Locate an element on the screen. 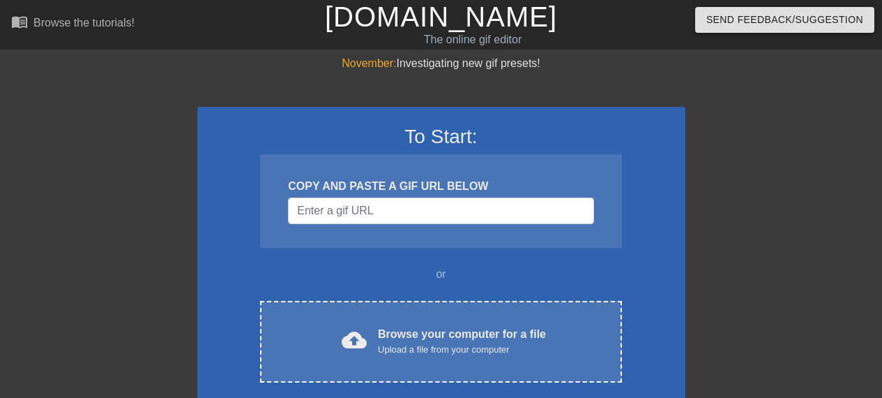  h3: To Start: is located at coordinates (442, 137).